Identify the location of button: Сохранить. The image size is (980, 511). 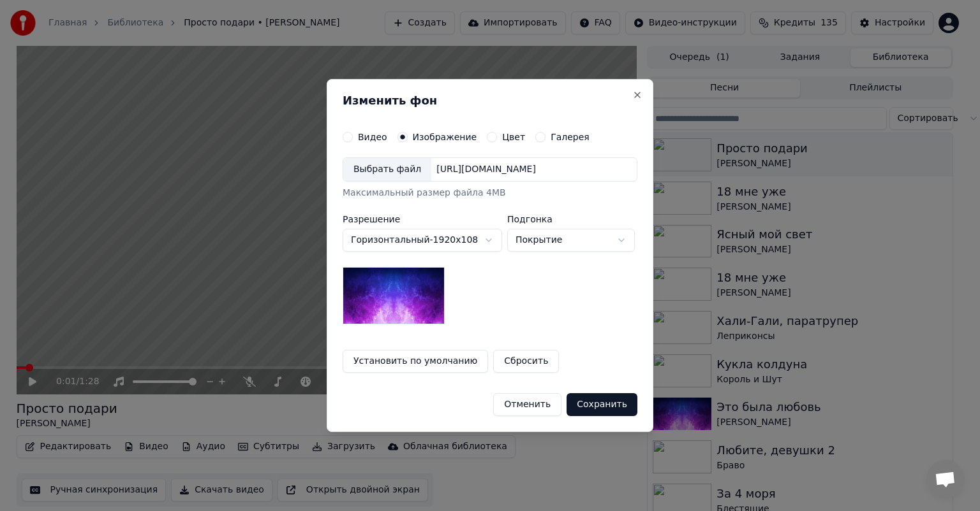
(601, 404).